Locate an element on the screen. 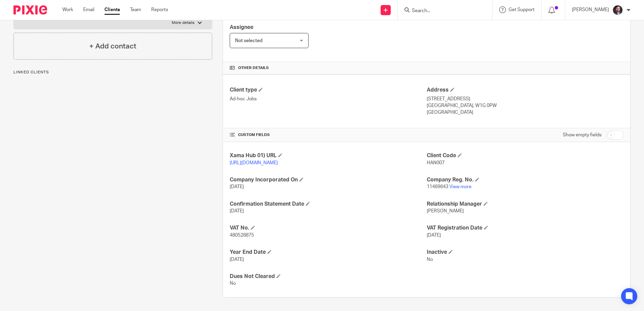  h4: VAT No. is located at coordinates (328, 228).